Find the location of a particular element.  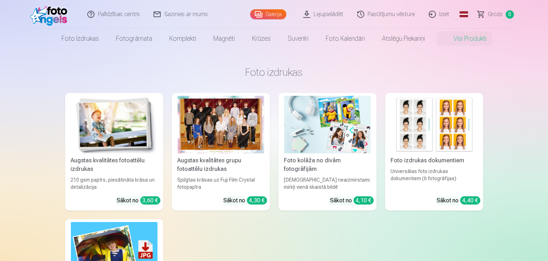

img: Foto kolāža no divām fotogrāfijām is located at coordinates (327, 125).